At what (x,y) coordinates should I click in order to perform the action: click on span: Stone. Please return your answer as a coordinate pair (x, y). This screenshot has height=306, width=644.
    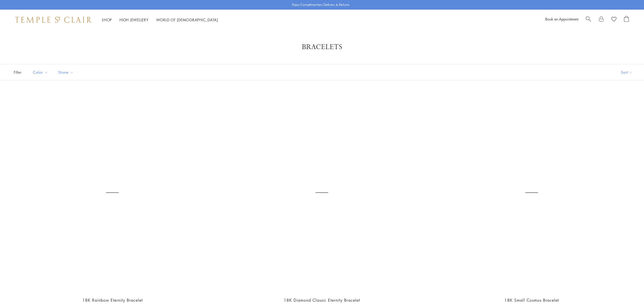
    Looking at the image, I should click on (67, 72).